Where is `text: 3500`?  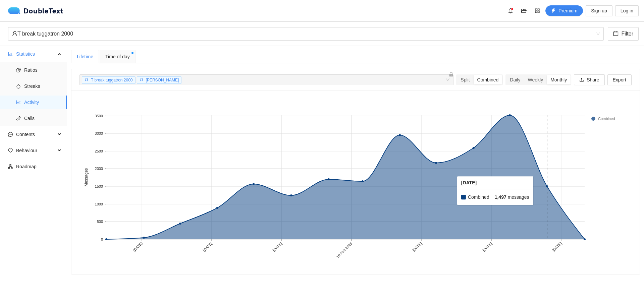 text: 3500 is located at coordinates (99, 116).